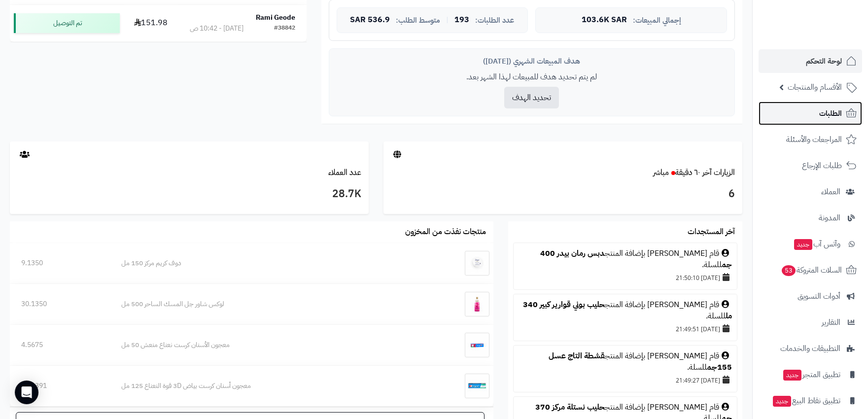 The height and width of the screenshot is (419, 868). I want to click on a: وآتس آبجديد, so click(810, 244).